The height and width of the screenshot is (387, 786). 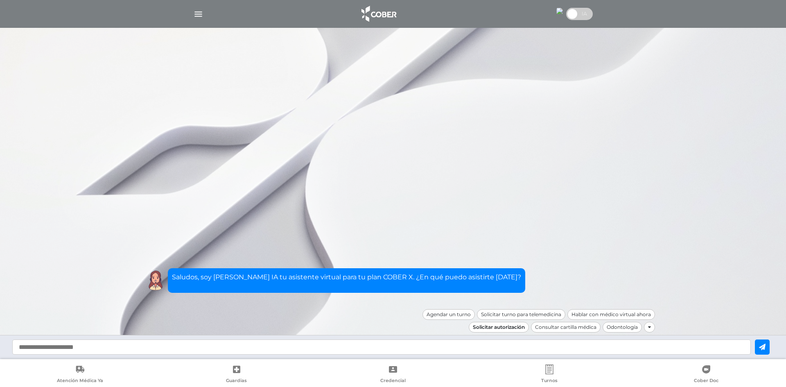 I want to click on a: Credencial, so click(x=393, y=374).